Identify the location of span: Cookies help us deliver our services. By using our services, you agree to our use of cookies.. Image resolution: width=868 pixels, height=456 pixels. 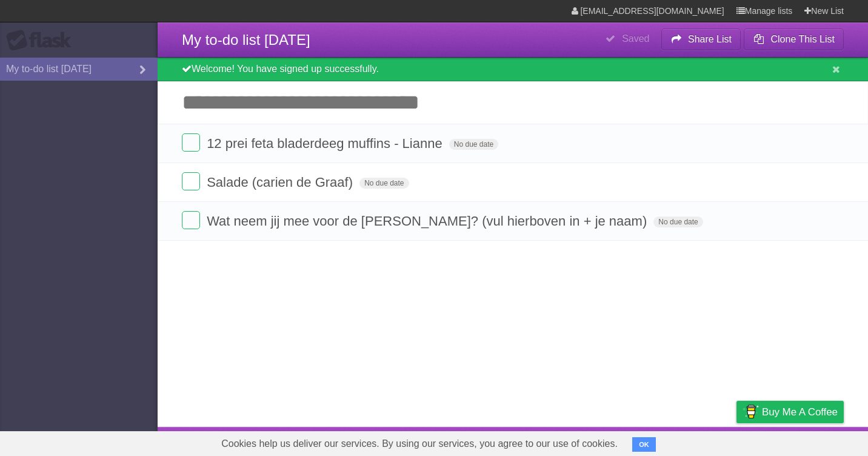
(419, 444).